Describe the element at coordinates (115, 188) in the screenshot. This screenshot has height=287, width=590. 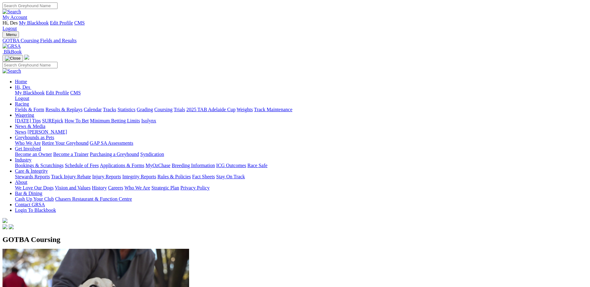
I see `a: Careers` at that location.